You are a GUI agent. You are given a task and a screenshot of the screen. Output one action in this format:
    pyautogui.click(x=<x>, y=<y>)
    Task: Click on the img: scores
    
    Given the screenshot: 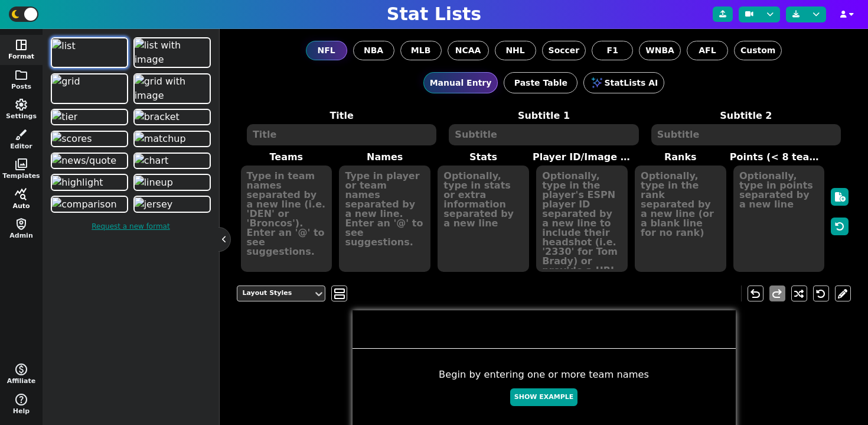 What is the action you would take?
    pyautogui.click(x=71, y=139)
    